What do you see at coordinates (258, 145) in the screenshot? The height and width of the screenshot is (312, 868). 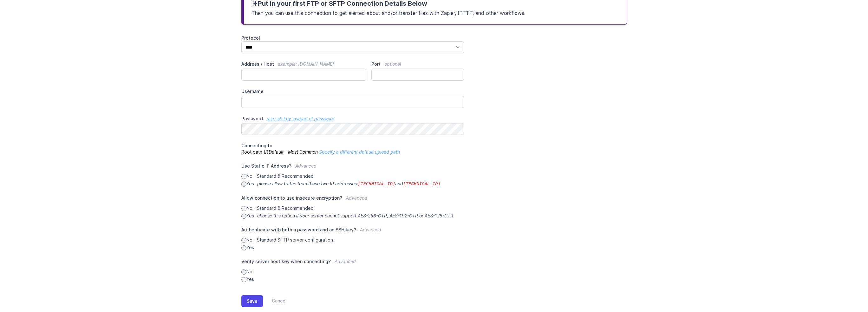 I see `span: Connecting to:` at bounding box center [258, 145].